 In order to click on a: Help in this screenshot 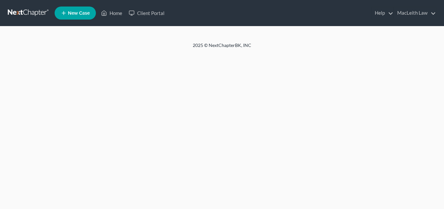, I will do `click(383, 13)`.